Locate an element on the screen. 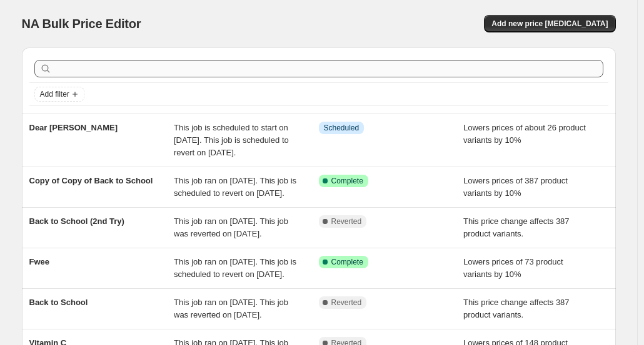 The width and height of the screenshot is (644, 345). span: Lowers prices of about 26 product variants by 10% is located at coordinates (525, 134).